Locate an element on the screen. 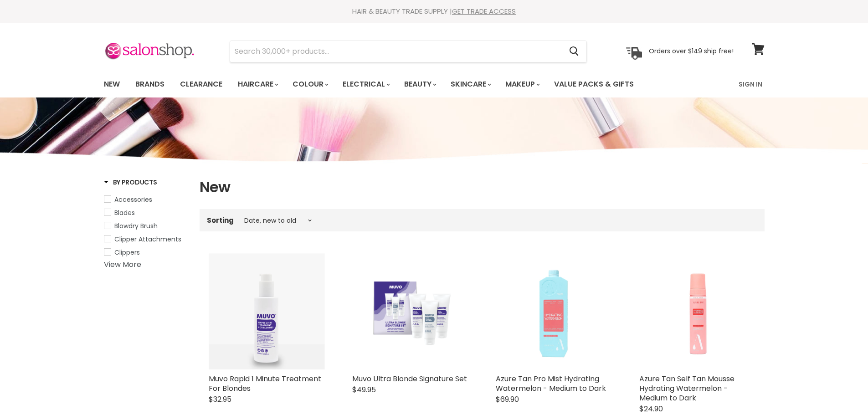 This screenshot has height=415, width=868. a: Colour is located at coordinates (310, 85).